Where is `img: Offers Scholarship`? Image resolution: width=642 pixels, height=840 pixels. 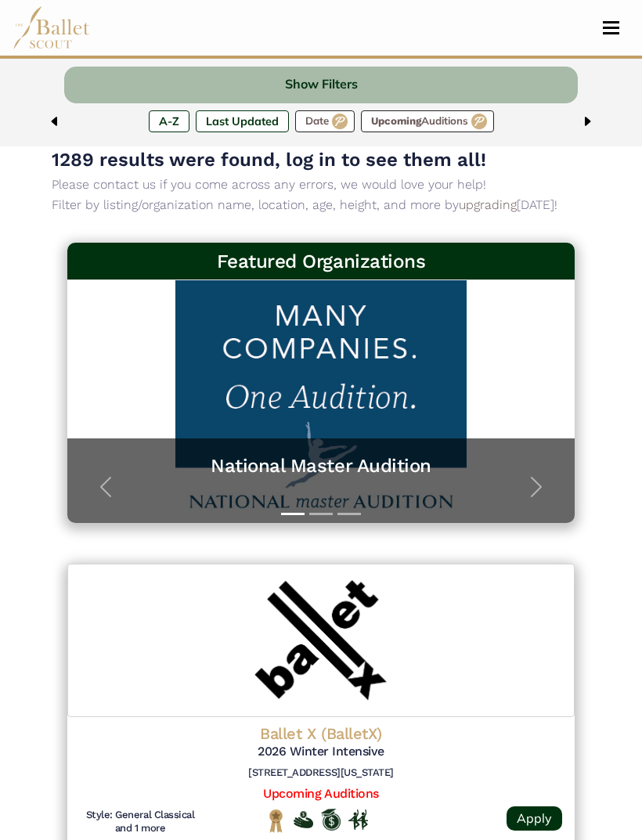 img: Offers Scholarship is located at coordinates (331, 819).